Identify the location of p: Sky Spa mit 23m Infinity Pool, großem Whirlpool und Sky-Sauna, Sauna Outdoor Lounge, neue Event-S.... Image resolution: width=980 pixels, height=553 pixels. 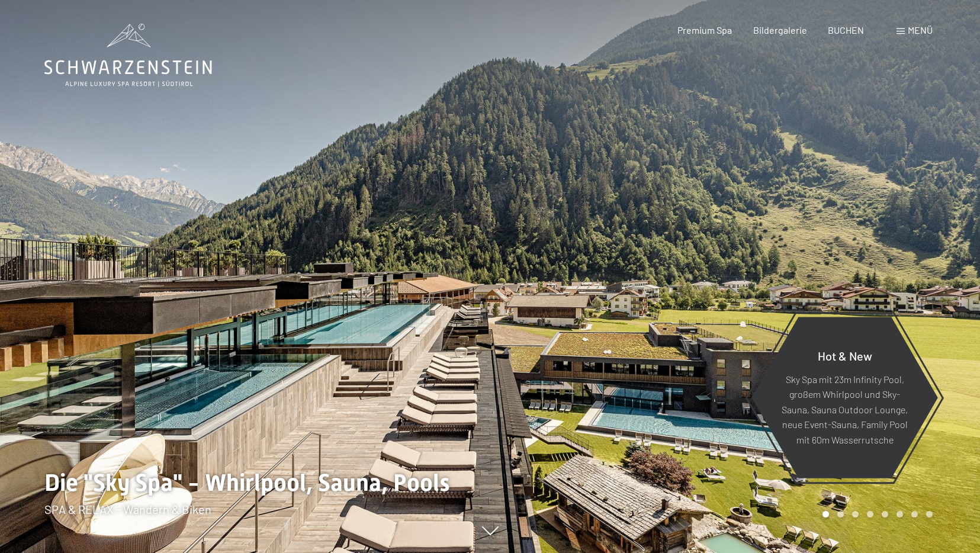
(844, 409).